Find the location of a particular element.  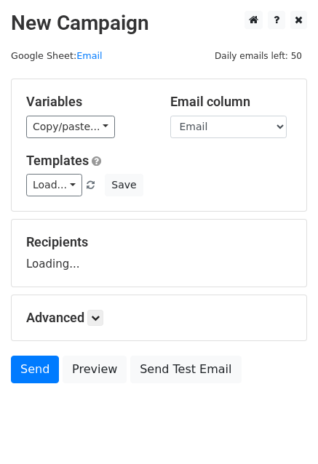

a: Email is located at coordinates (89, 55).